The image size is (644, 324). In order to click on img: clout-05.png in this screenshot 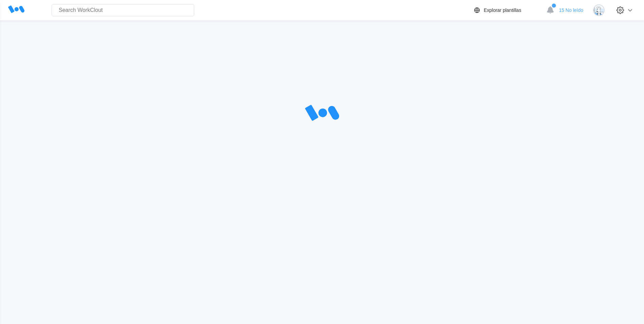, I will do `click(599, 10)`.